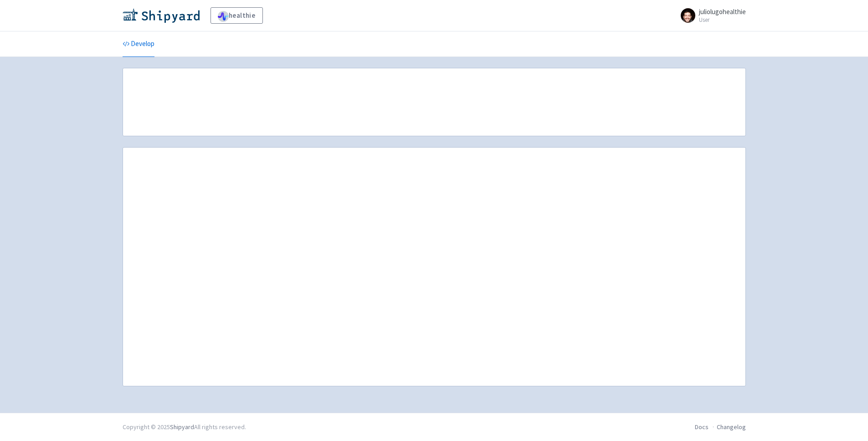  What do you see at coordinates (184, 427) in the screenshot?
I see `div: Copyright © 2025 All rights reserved.` at bounding box center [184, 427].